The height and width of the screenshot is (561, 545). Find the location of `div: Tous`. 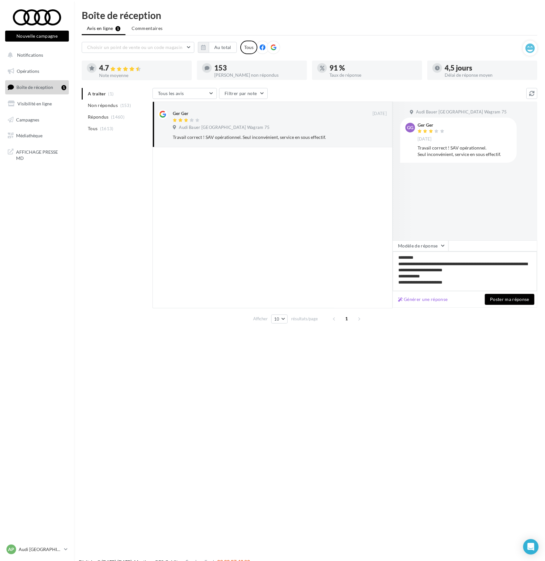

div: Tous is located at coordinates (249, 47).